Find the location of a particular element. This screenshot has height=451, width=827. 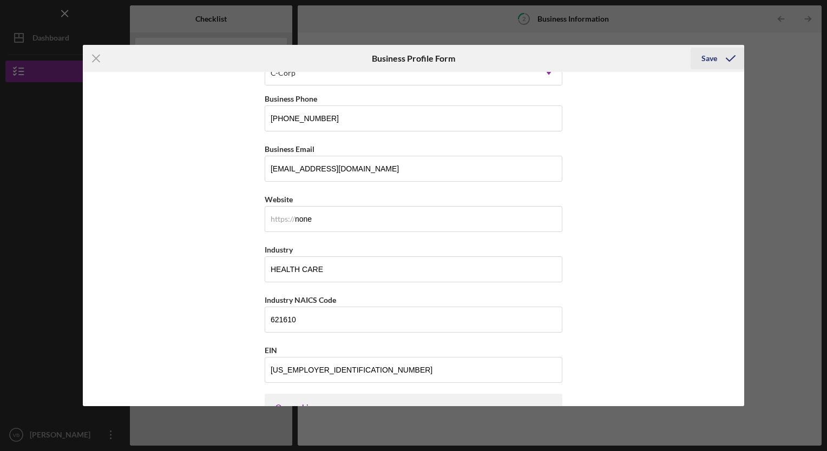

label: Business Phone is located at coordinates (291, 98).